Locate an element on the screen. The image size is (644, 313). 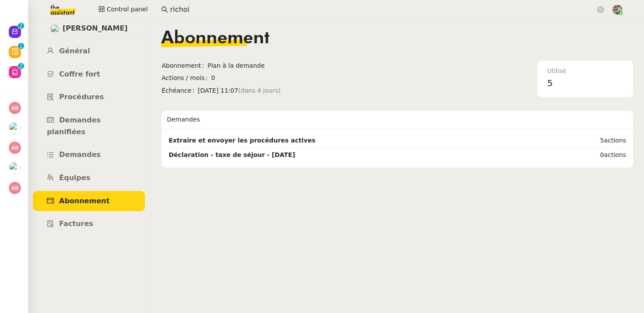
span: Demandes planifiées is located at coordinates (73, 126).